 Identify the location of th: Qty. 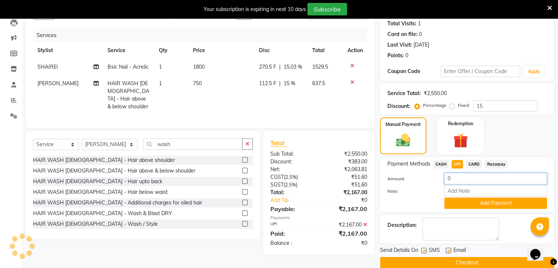
(171, 50).